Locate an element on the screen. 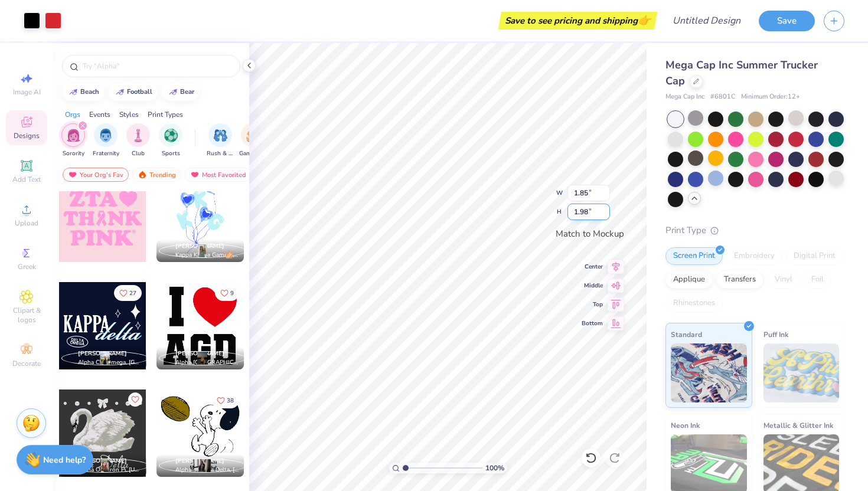 This screenshot has height=491, width=868. div: Vinyl is located at coordinates (784, 280).